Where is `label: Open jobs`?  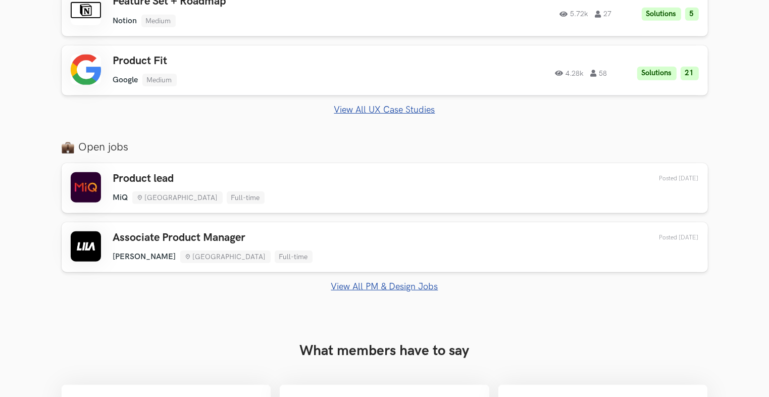
label: Open jobs is located at coordinates (385, 147).